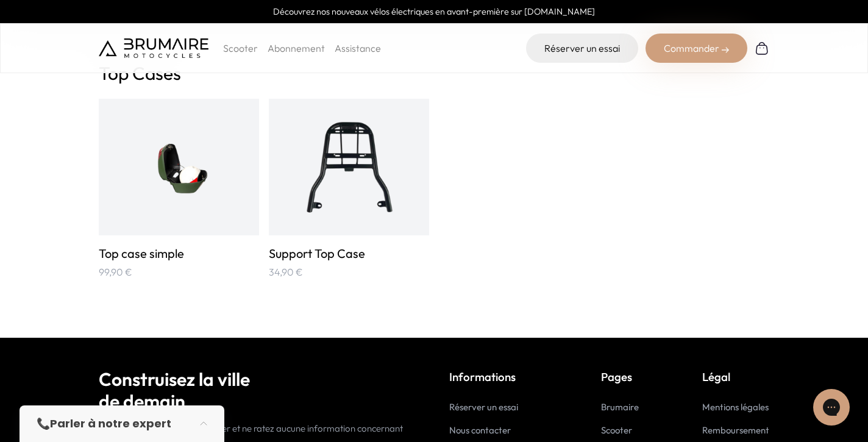 This screenshot has width=868, height=442. Describe the element at coordinates (624, 377) in the screenshot. I see `p: Pages` at that location.